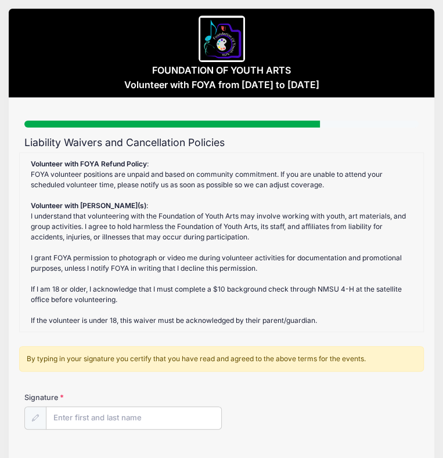 This screenshot has height=458, width=443. I want to click on label: Signature, so click(74, 398).